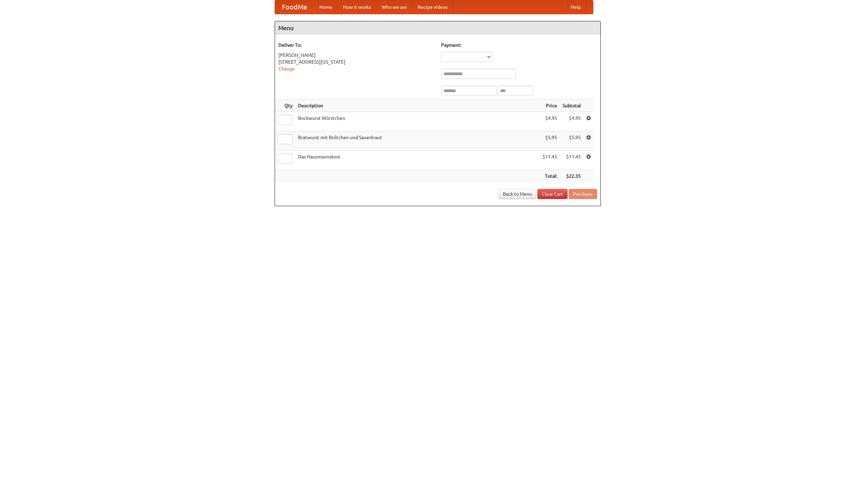 The image size is (868, 479). Describe the element at coordinates (417, 141) in the screenshot. I see `td: Bratwurst mit Brötchen und Sauerkraut` at that location.